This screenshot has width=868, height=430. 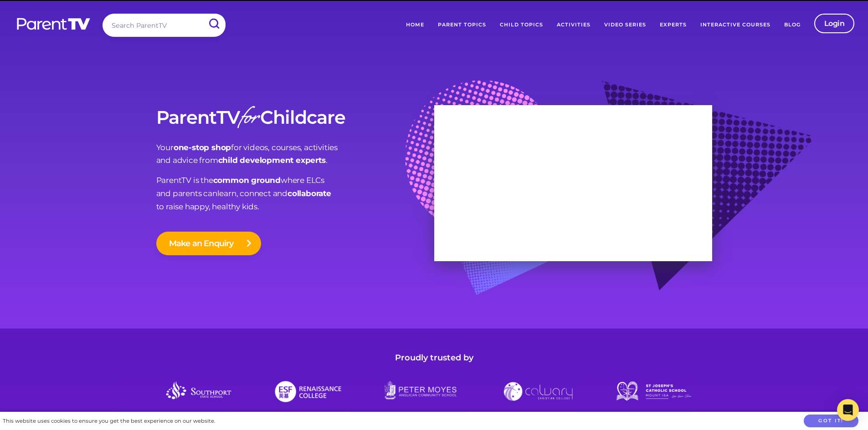 I want to click on button: Make an Enquiry, so click(x=209, y=243).